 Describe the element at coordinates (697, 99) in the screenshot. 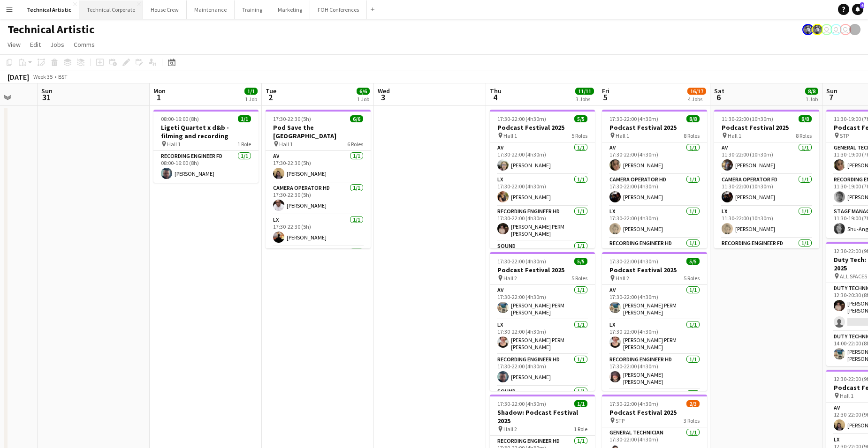

I see `div: 4 Jobs` at that location.